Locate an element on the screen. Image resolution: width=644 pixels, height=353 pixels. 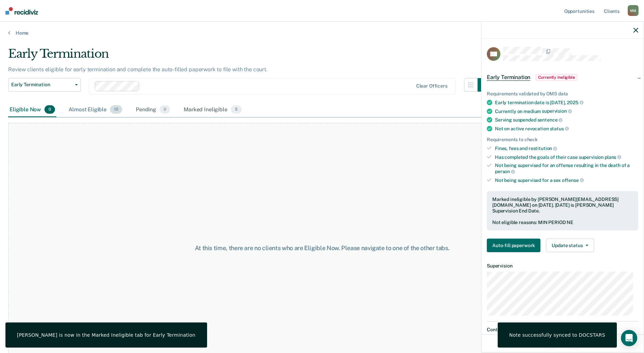
div: Serving suspended is located at coordinates (567, 120).